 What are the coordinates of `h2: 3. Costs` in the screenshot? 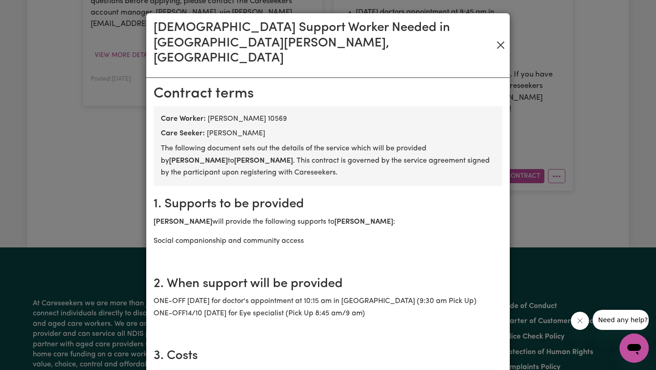 It's located at (328, 356).